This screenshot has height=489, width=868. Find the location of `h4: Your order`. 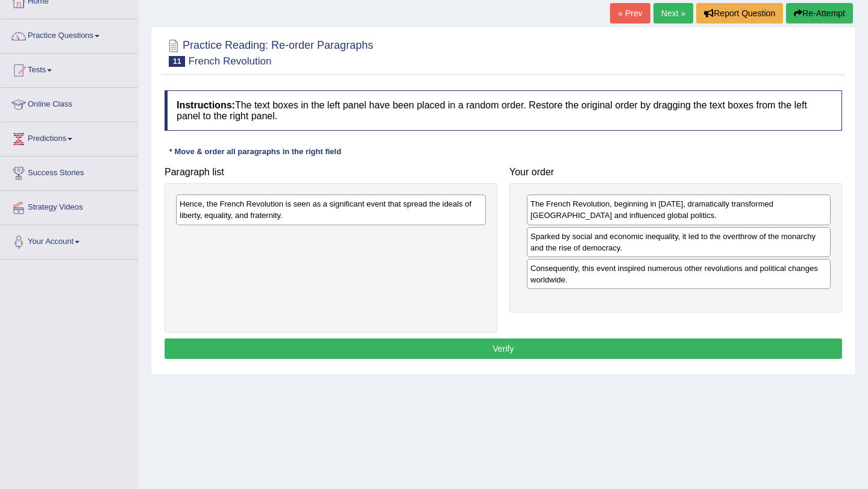

h4: Your order is located at coordinates (675, 172).